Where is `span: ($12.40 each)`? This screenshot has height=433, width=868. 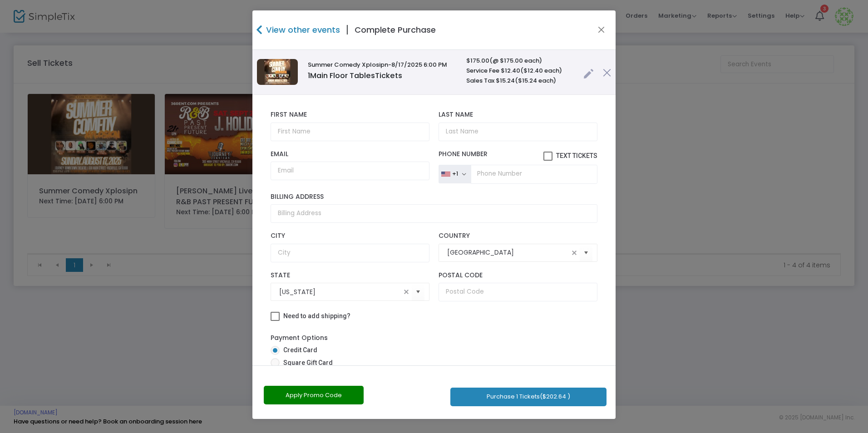 span: ($12.40 each) is located at coordinates (541, 70).